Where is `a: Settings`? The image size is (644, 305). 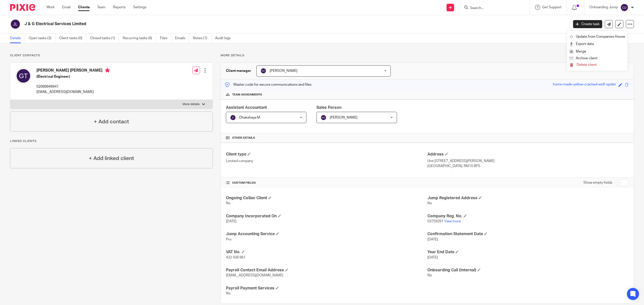 a: Settings is located at coordinates (140, 7).